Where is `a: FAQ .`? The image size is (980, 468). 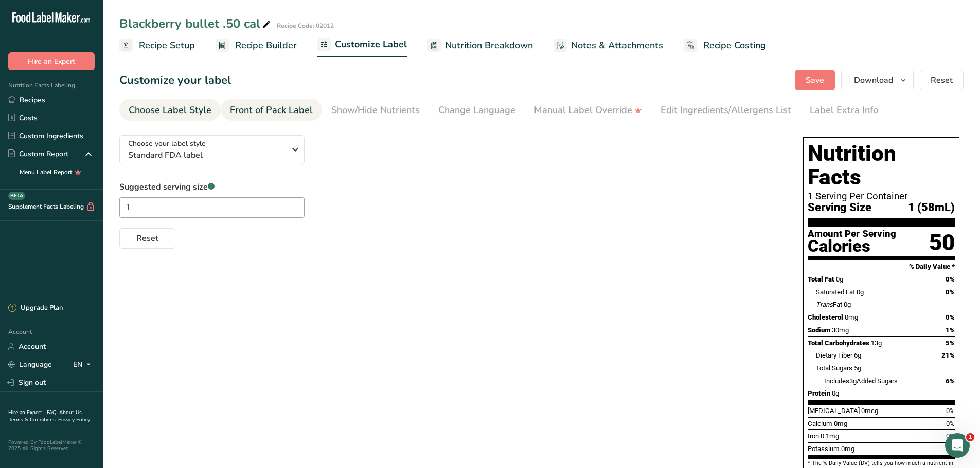
a: FAQ . is located at coordinates (53, 413).